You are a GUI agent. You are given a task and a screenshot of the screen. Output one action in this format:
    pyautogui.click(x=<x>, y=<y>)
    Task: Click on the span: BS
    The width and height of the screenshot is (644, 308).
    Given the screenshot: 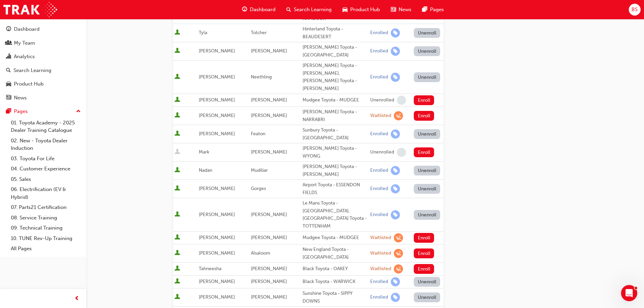 What is the action you would take?
    pyautogui.click(x=635, y=9)
    